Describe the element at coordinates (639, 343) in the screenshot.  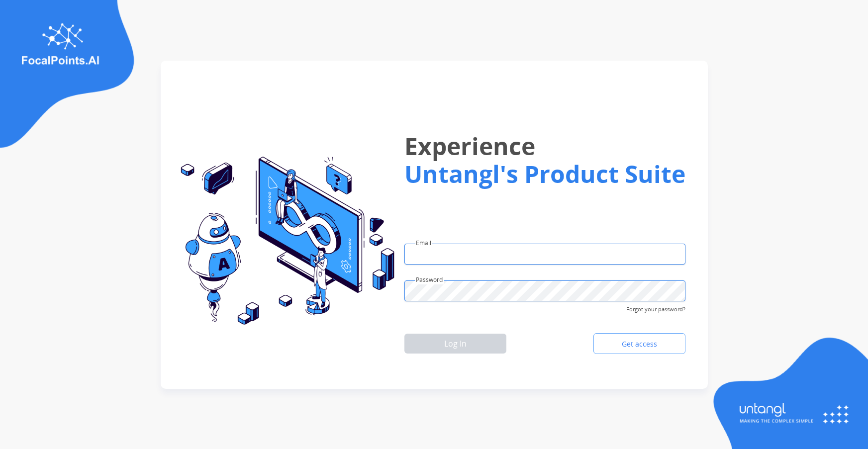
I see `a: Get access` at that location.